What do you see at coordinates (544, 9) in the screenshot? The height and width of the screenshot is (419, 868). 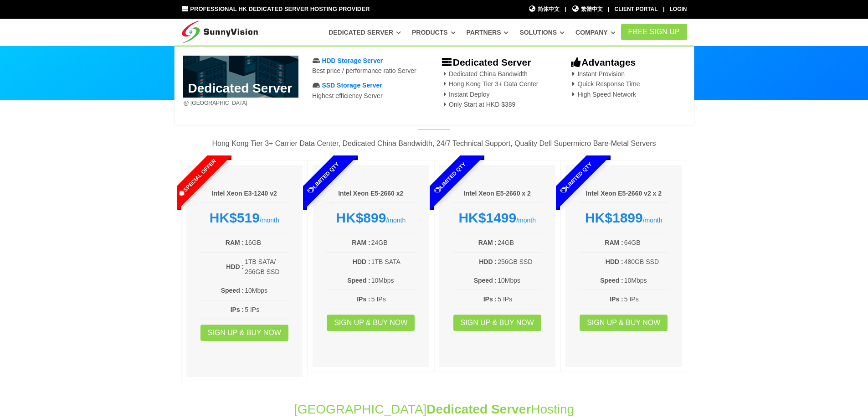 I see `a: 简体中文` at bounding box center [544, 9].